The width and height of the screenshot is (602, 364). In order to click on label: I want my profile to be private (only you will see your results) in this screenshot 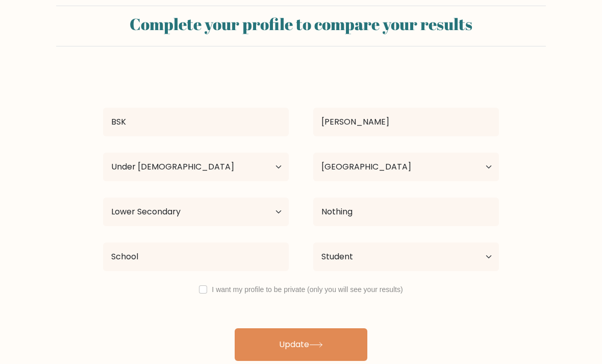, I will do `click(307, 289)`.